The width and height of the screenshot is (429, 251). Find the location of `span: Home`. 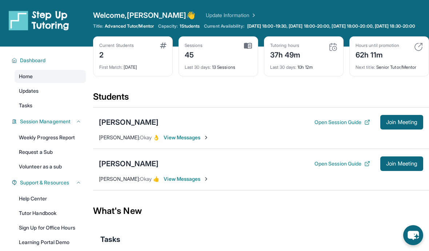

span: Home is located at coordinates (26, 76).